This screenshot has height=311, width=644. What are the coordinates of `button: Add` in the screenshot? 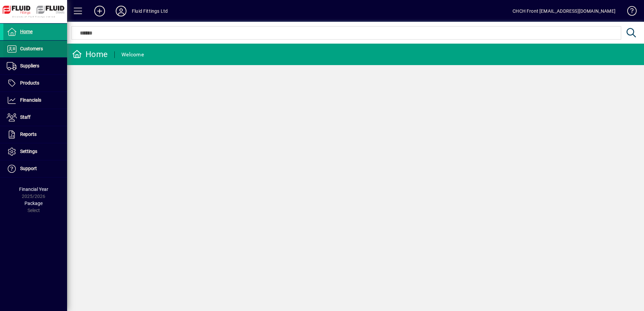 It's located at (100, 11).